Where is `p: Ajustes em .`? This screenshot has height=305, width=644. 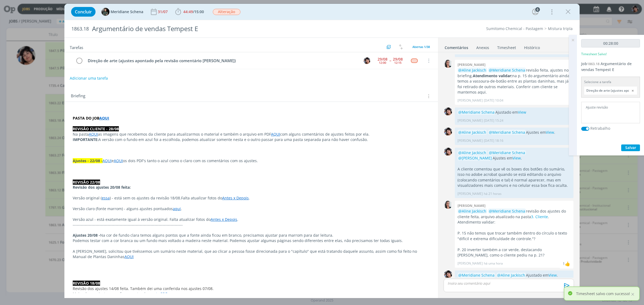 p: Ajustes em . is located at coordinates (514, 155).